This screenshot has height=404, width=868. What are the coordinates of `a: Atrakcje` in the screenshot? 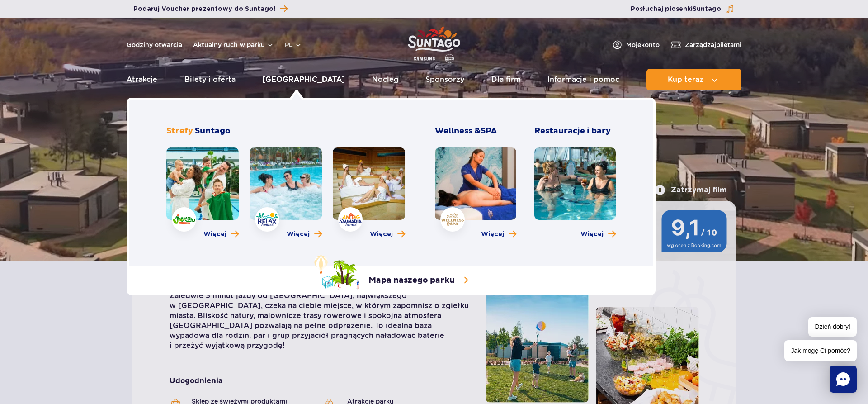 It's located at (142, 79).